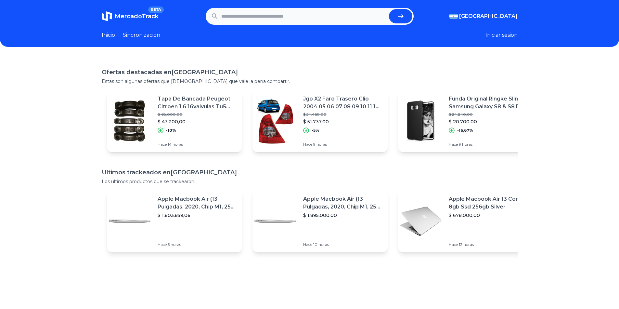  Describe the element at coordinates (343, 121) in the screenshot. I see `p: $ 51.737,00` at that location.